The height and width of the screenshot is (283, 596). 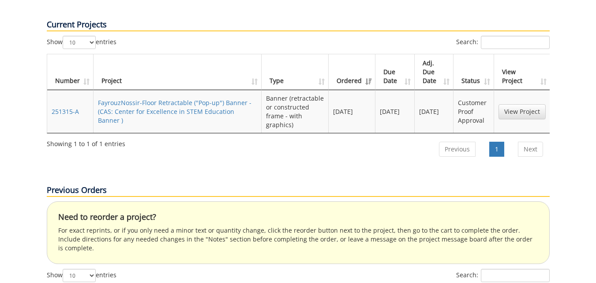 I want to click on div: Showing 1 to 1 of 1 entries, so click(x=86, y=142).